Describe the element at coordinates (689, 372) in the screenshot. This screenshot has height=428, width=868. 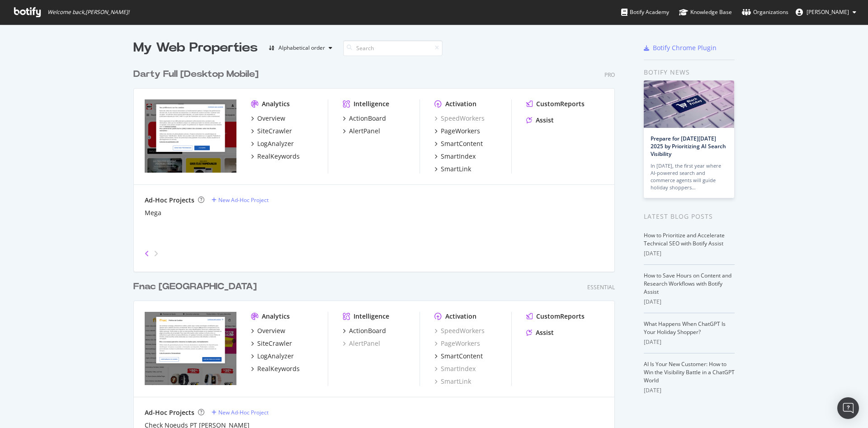
I see `a: AI Is Your New Customer: How to Win the Visibility Battle in a ChatGPT World` at that location.